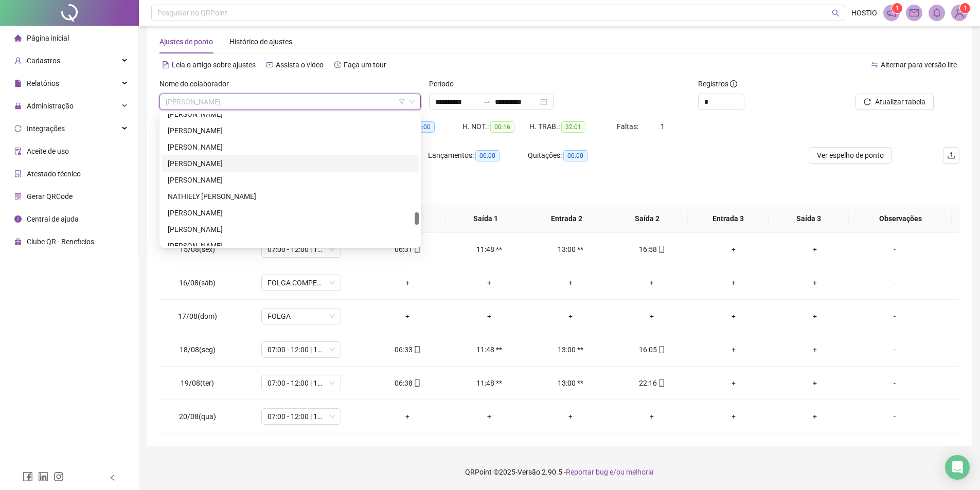 Image resolution: width=980 pixels, height=490 pixels. Describe the element at coordinates (198, 84) in the screenshot. I see `label: Nome do colaborador` at that location.